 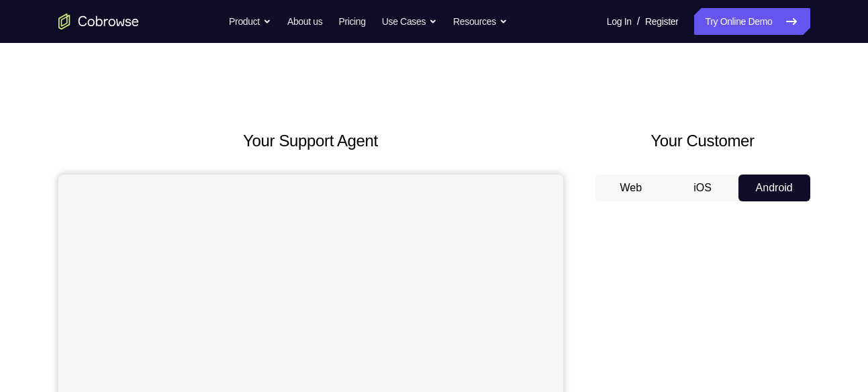 What do you see at coordinates (304, 22) in the screenshot?
I see `a: About us` at bounding box center [304, 22].